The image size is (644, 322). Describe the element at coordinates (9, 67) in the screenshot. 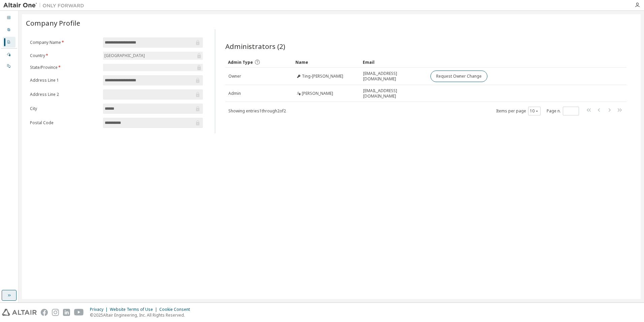

I see `div: On Prem` at that location.